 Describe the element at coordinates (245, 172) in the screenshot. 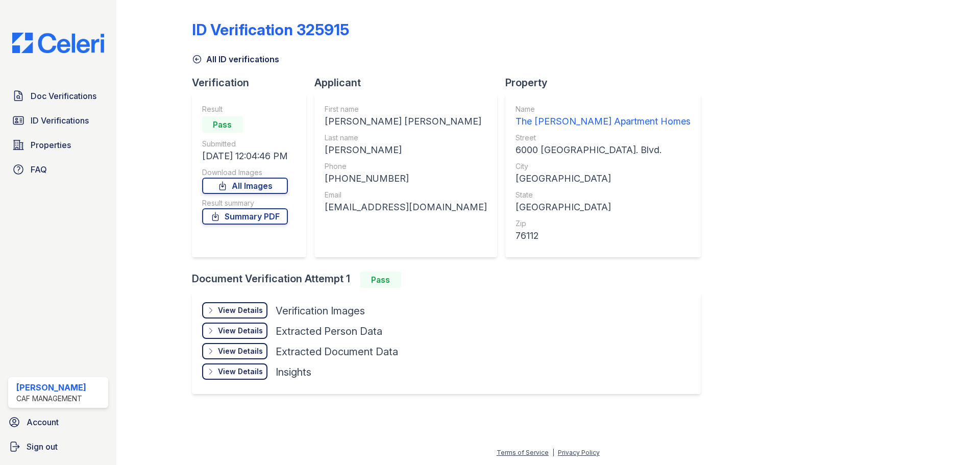

I see `div: Download Images` at that location.